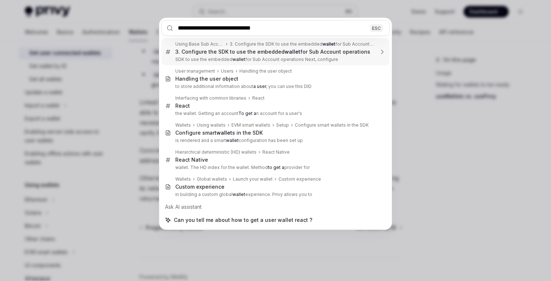 This screenshot has height=281, width=551. I want to click on div: EVM smart wallets, so click(251, 125).